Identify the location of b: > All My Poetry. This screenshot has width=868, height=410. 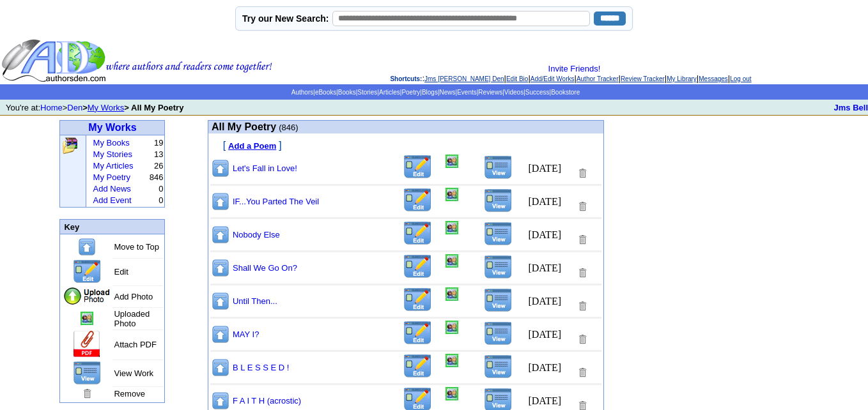
(153, 107).